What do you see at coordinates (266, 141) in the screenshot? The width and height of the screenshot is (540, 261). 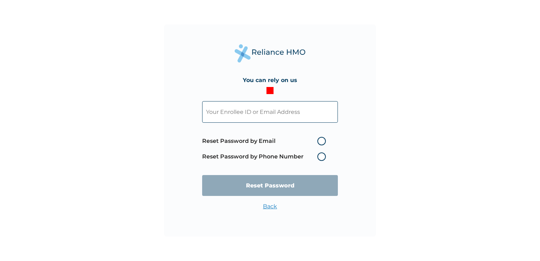 I see `label: Reset Password by Email` at bounding box center [266, 141].